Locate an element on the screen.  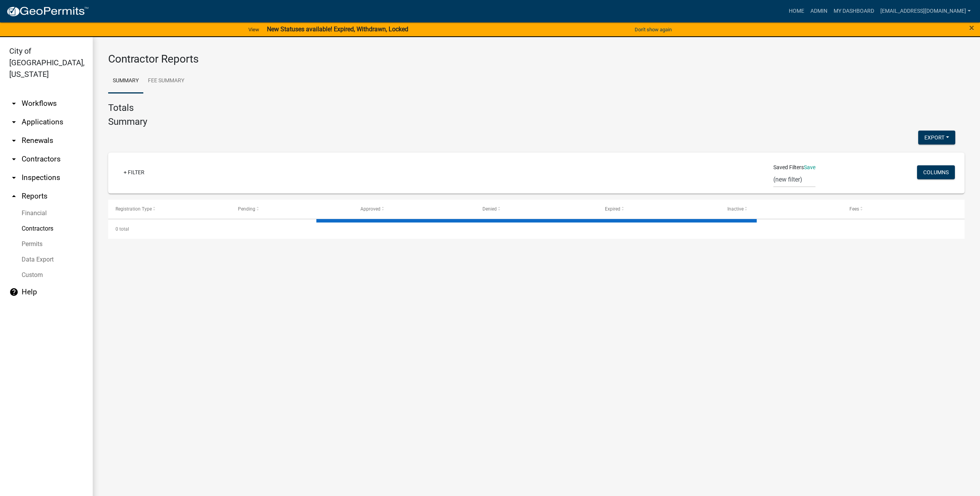
datatable-header-cell: Pending is located at coordinates (292, 209).